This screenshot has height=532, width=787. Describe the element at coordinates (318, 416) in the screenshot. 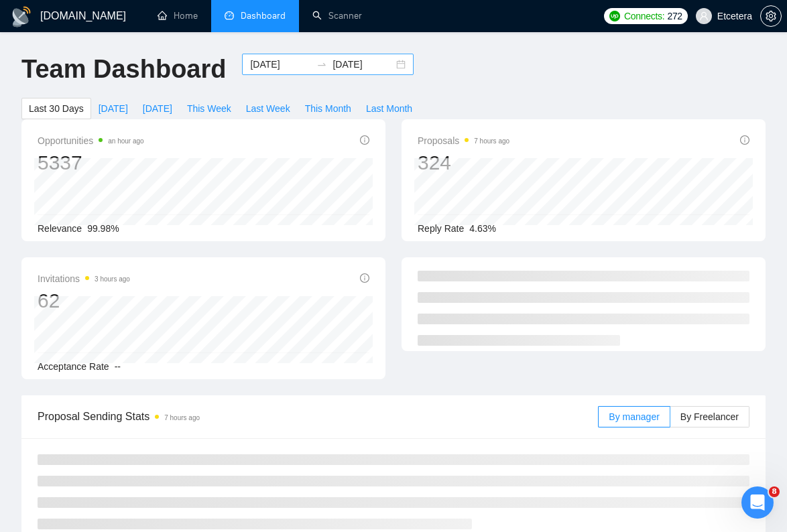

I see `span: Proposal Sending Stats` at that location.